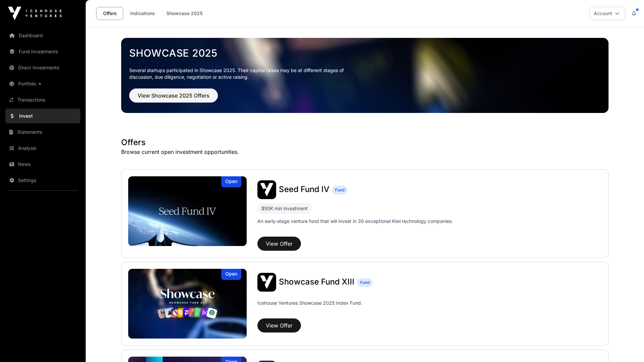 The width and height of the screenshot is (644, 362). What do you see at coordinates (35, 13) in the screenshot?
I see `img: Icehouse Ventures Logo` at bounding box center [35, 13].